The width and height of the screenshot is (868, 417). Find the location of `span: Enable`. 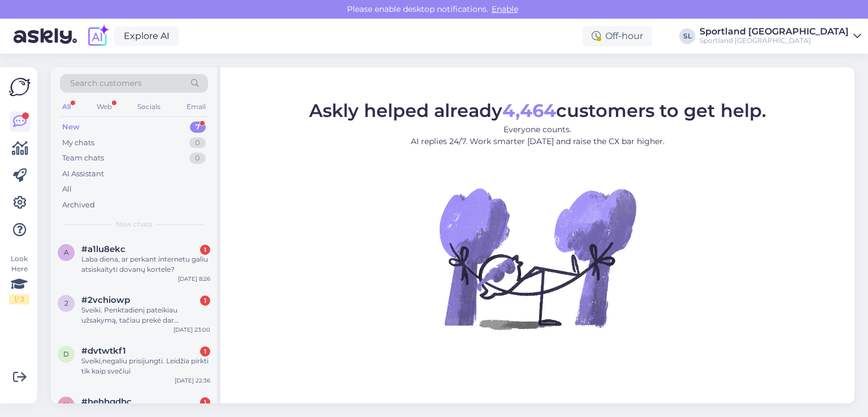

span: Enable is located at coordinates (504, 9).